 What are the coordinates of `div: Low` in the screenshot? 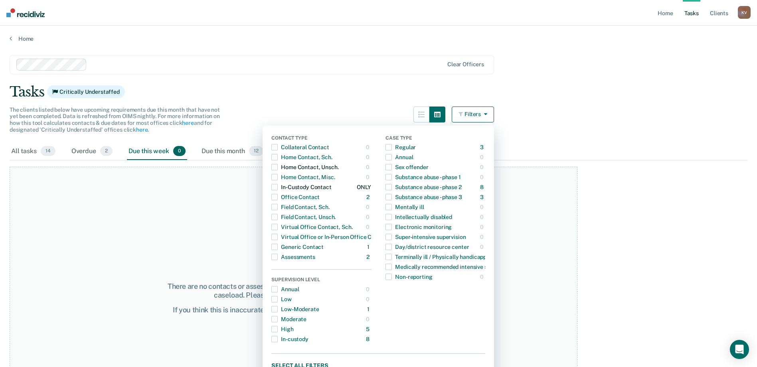 It's located at (281, 299).